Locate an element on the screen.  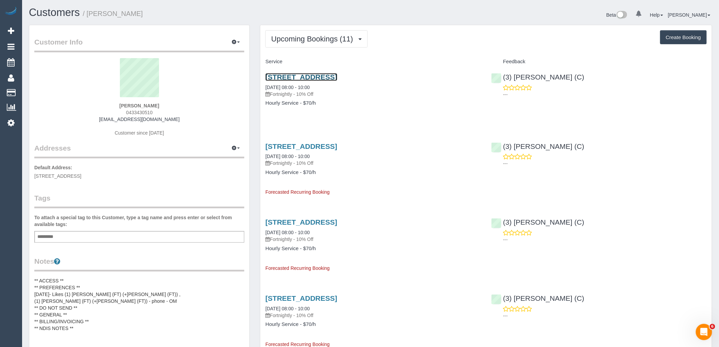
h4: Feedback is located at coordinates (599, 61).